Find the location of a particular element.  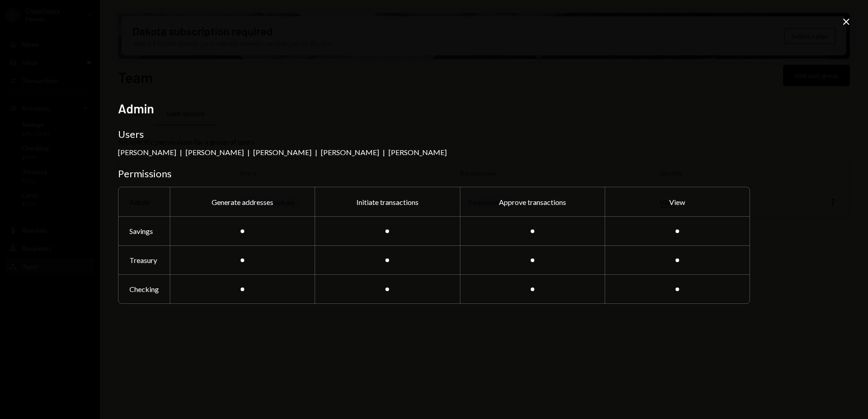

div: Savings is located at coordinates (144, 231).